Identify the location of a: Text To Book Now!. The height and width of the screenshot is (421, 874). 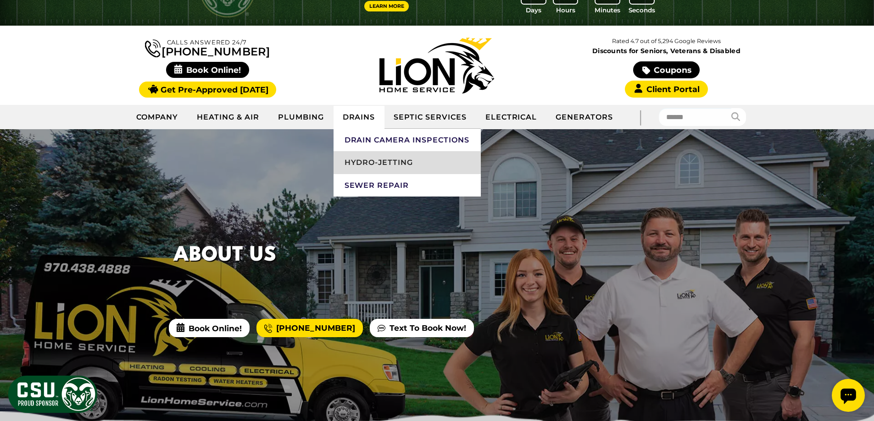
(421, 328).